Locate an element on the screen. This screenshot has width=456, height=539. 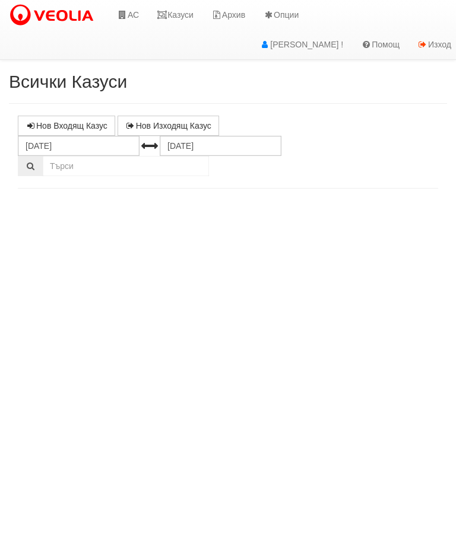
input: Търсене по Идентификатор, Бл/Вх/Ап, Тип, Описание, Моб. Номер, Имейл, Файл, Коментар, is located at coordinates (126, 166).